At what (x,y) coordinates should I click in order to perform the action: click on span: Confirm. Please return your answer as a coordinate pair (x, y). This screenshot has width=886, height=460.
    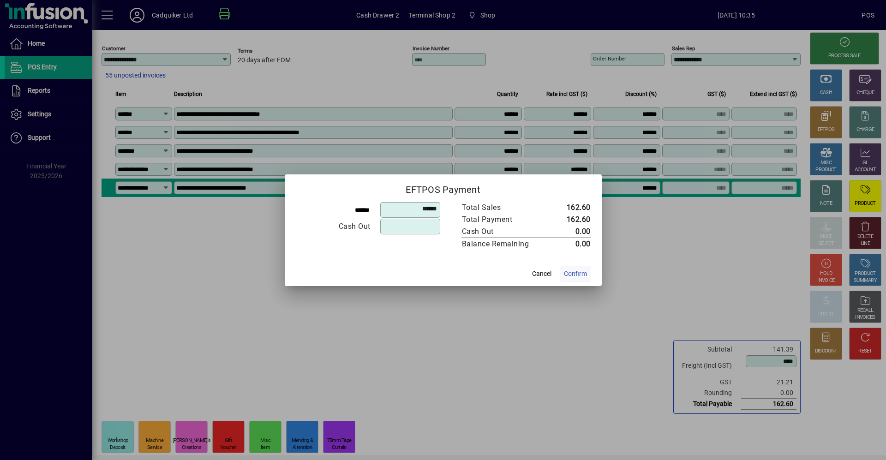
    Looking at the image, I should click on (576, 274).